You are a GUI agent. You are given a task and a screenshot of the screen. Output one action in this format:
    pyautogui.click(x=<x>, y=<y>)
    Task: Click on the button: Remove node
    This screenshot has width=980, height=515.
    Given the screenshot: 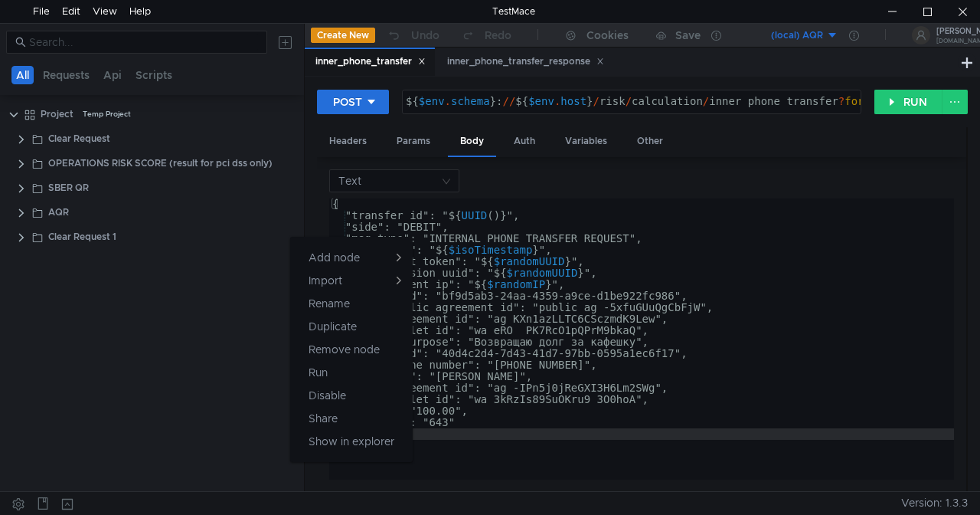 What is the action you would take?
    pyautogui.click(x=351, y=349)
    